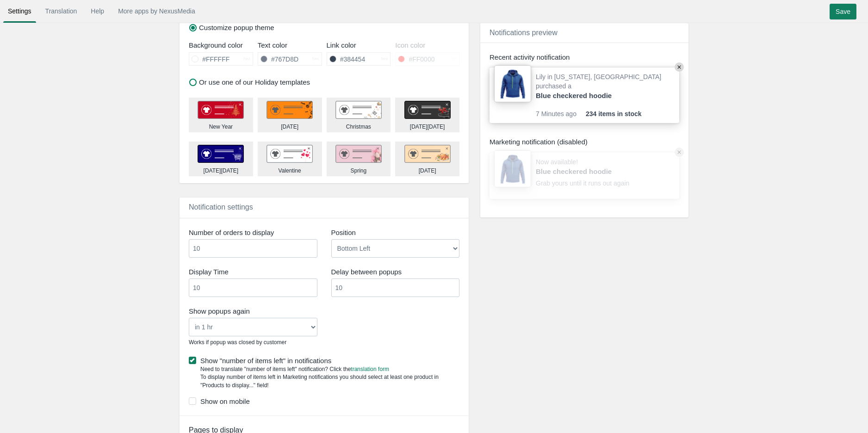 The image size is (868, 433). Describe the element at coordinates (324, 401) in the screenshot. I see `label: Show on mobile` at that location.